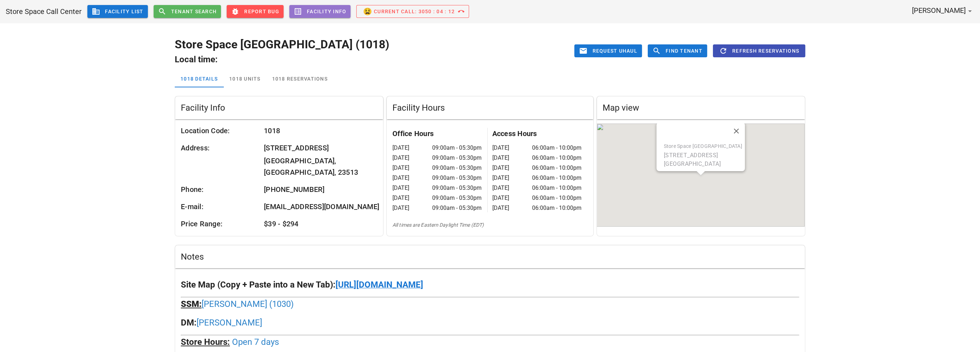  Describe the element at coordinates (415, 12) in the screenshot. I see `span: Current Call: 3050 : 04 : 12` at that location.